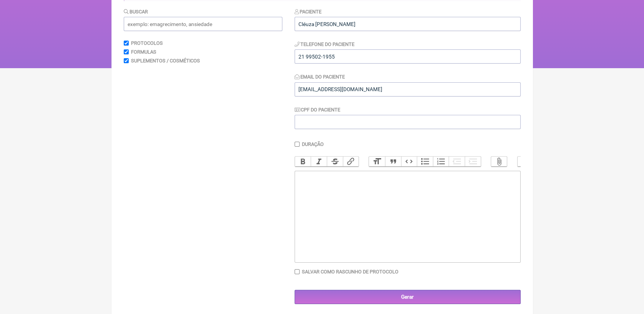 This screenshot has width=644, height=314. Describe the element at coordinates (136, 11) in the screenshot. I see `label: Buscar` at that location.